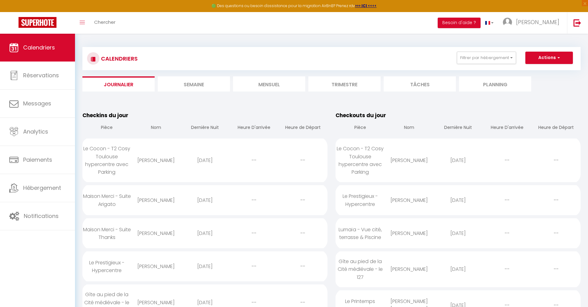 This screenshot has width=588, height=307. Describe the element at coordinates (37, 103) in the screenshot. I see `span: Messages` at that location.